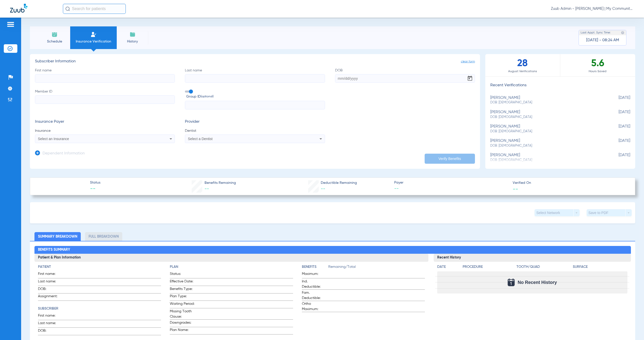  Describe the element at coordinates (314, 306) in the screenshot. I see `span: Ortho Maximum:` at that location.